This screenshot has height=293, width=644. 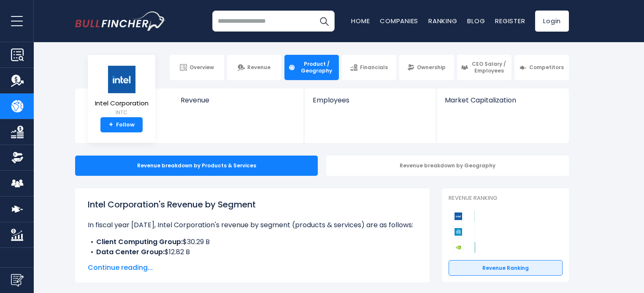 What do you see at coordinates (399, 20) in the screenshot?
I see `a: Companies` at bounding box center [399, 20].